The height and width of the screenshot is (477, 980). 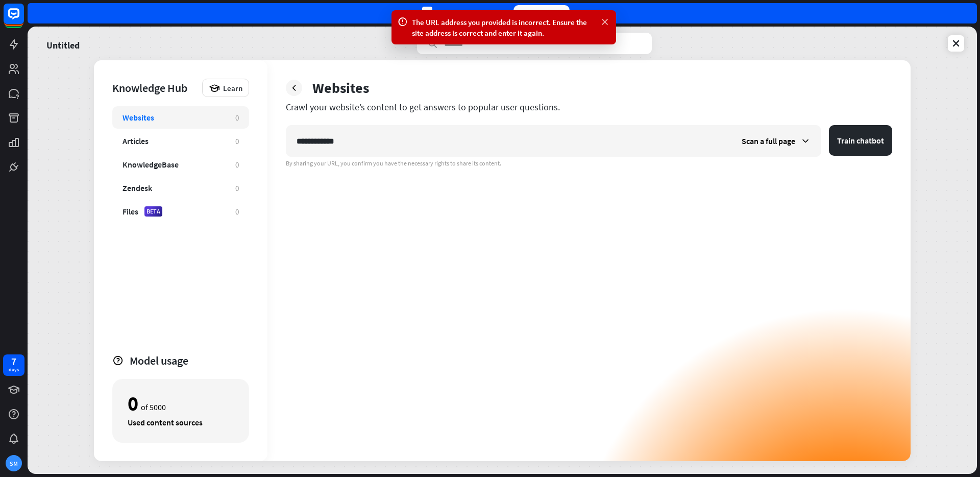 I want to click on div: SM, so click(x=14, y=464).